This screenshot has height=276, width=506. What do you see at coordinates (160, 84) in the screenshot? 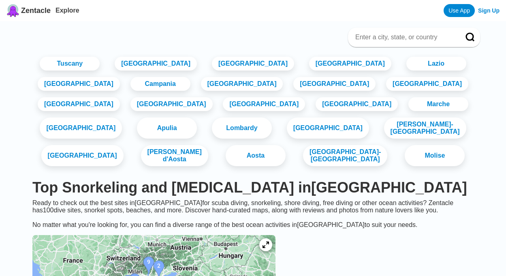
I see `a: Campania` at bounding box center [160, 84].